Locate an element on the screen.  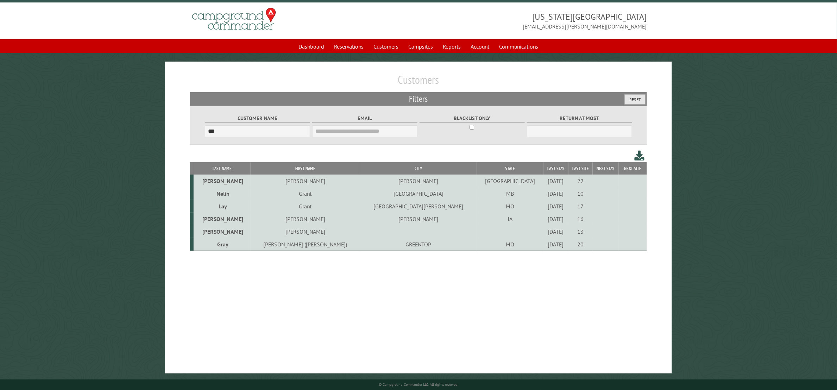
h2: Filters is located at coordinates (418, 99).